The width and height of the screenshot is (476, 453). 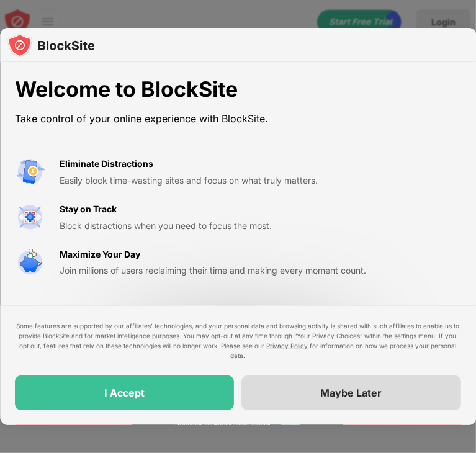 What do you see at coordinates (51, 46) in the screenshot?
I see `img: logo-blocksite.svg` at bounding box center [51, 46].